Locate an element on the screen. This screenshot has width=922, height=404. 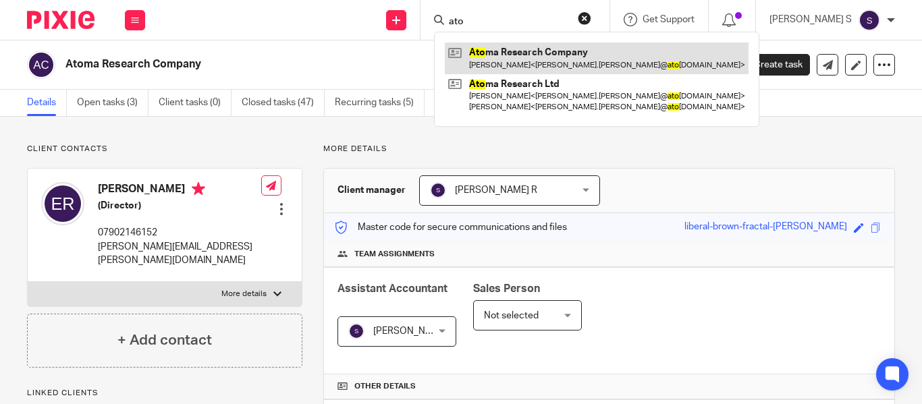
span: Not selected is located at coordinates (511, 316).